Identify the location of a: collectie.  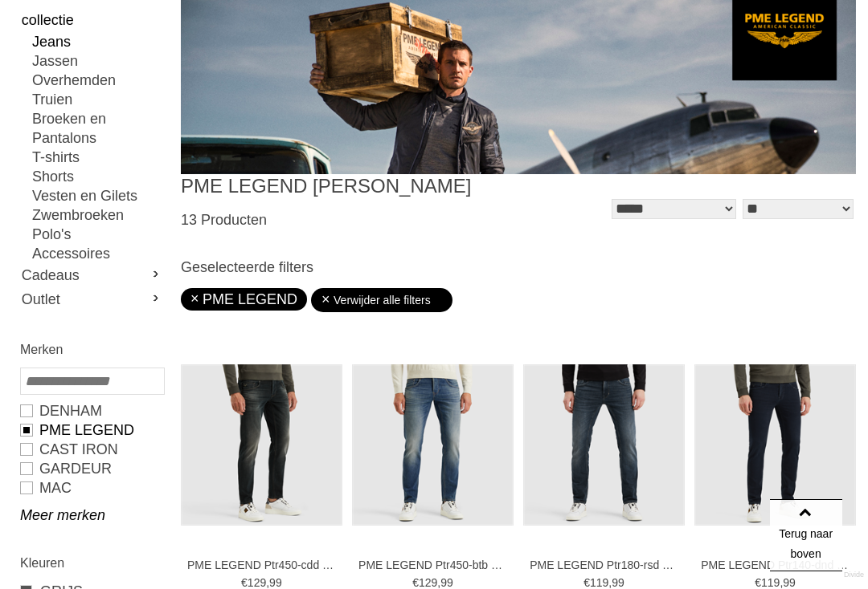
(91, 20).